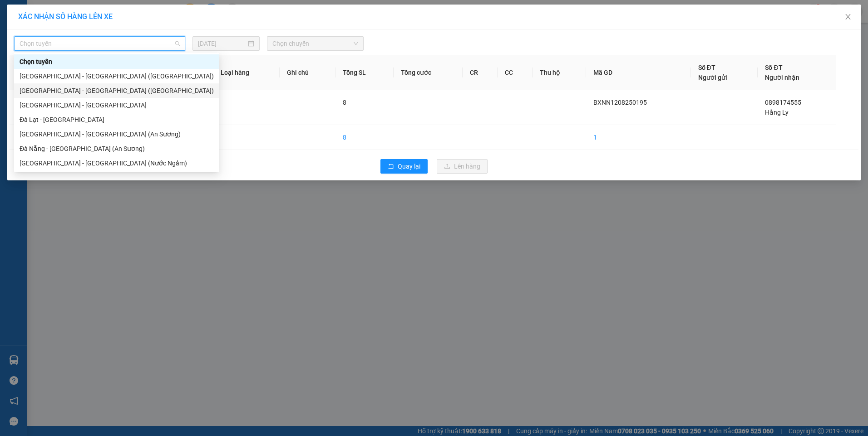 The image size is (868, 436). I want to click on th: Thu hộ, so click(559, 73).